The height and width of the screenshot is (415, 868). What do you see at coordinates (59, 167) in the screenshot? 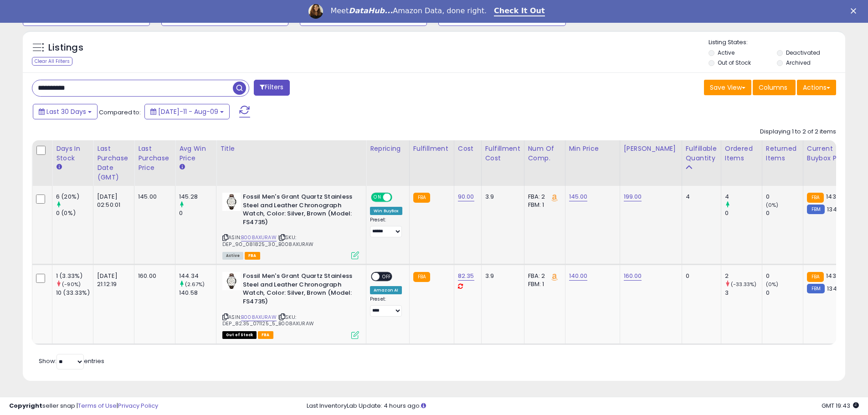
I see `small: Days In Stock.` at bounding box center [59, 167].